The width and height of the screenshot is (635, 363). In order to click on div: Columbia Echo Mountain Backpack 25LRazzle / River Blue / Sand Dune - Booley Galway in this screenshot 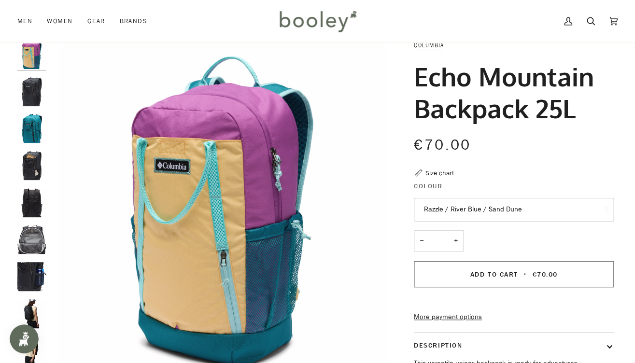, I will do `click(32, 55)`.